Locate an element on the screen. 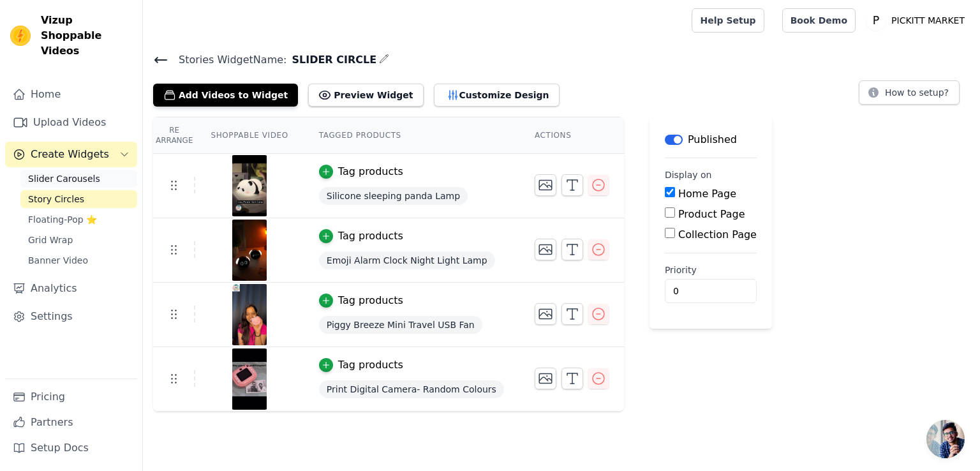 This screenshot has width=980, height=471. th: Tagged Products is located at coordinates (411, 135).